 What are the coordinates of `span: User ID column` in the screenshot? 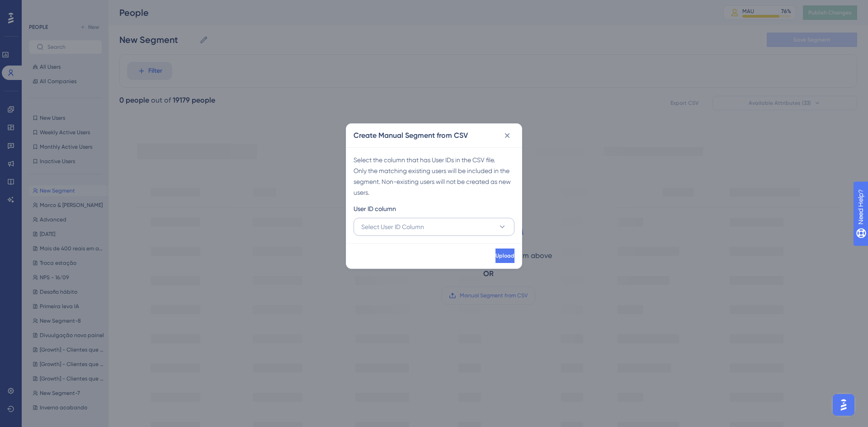 It's located at (375, 209).